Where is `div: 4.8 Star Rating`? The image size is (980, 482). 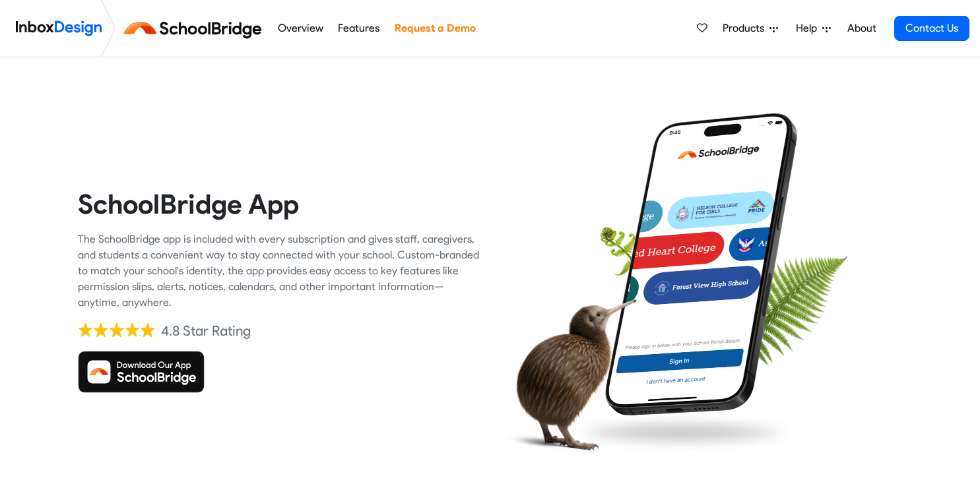
div: 4.8 Star Rating is located at coordinates (206, 331).